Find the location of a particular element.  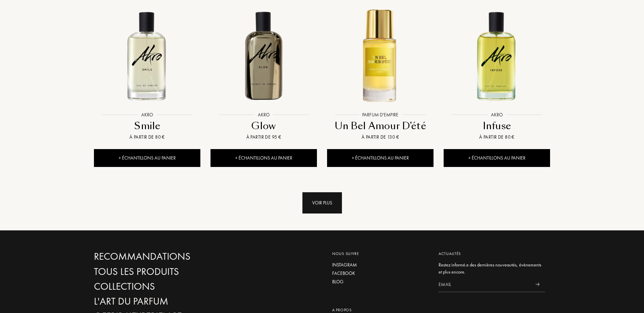

img: news_send.svg is located at coordinates (537, 284).